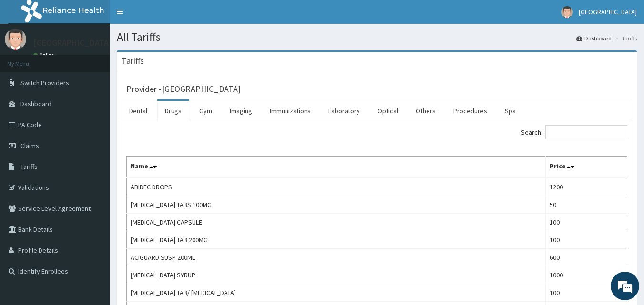 Image resolution: width=644 pixels, height=305 pixels. Describe the element at coordinates (586, 187) in the screenshot. I see `td: 1200` at that location.